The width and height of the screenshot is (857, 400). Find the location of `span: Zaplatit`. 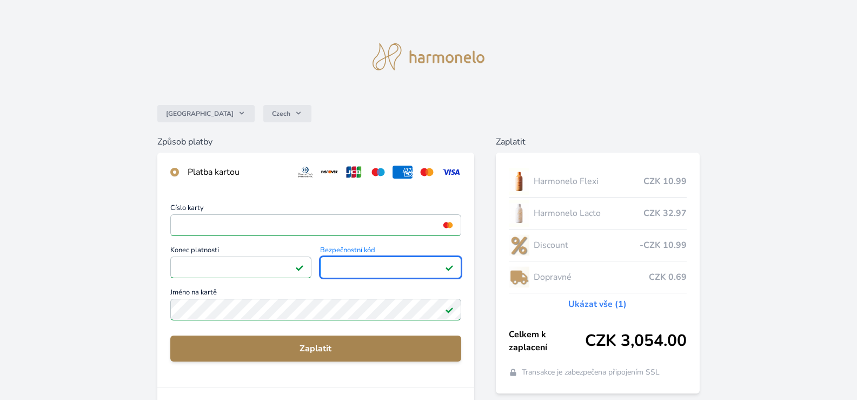

span: Zaplatit is located at coordinates (316, 348).